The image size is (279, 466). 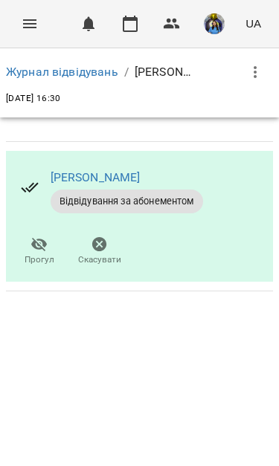 What do you see at coordinates (126, 202) in the screenshot?
I see `span: Відвідування за абонементом` at bounding box center [126, 202].